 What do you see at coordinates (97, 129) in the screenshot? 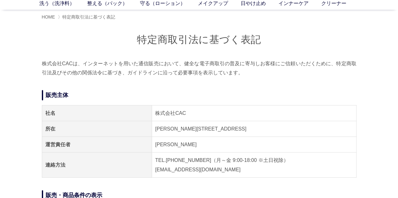
I see `th: 所在` at bounding box center [97, 129].